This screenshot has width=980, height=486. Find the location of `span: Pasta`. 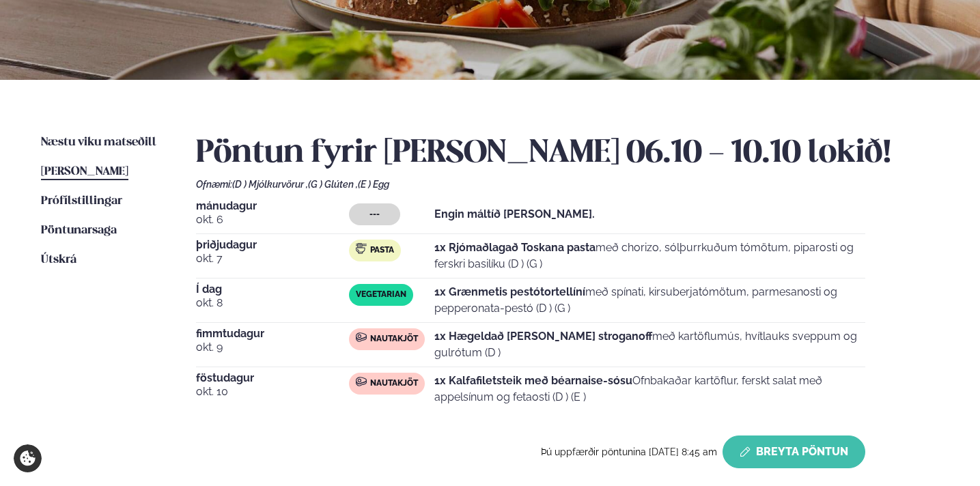

span: Pasta is located at coordinates (382, 251).